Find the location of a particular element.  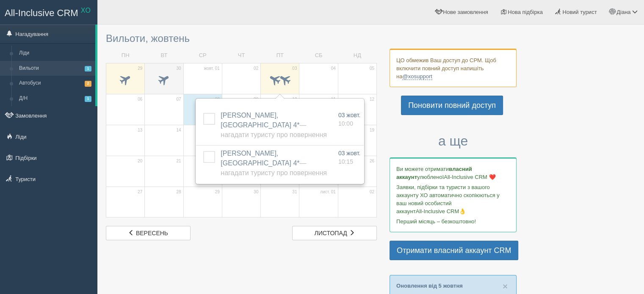

sup: XO is located at coordinates (85, 10).